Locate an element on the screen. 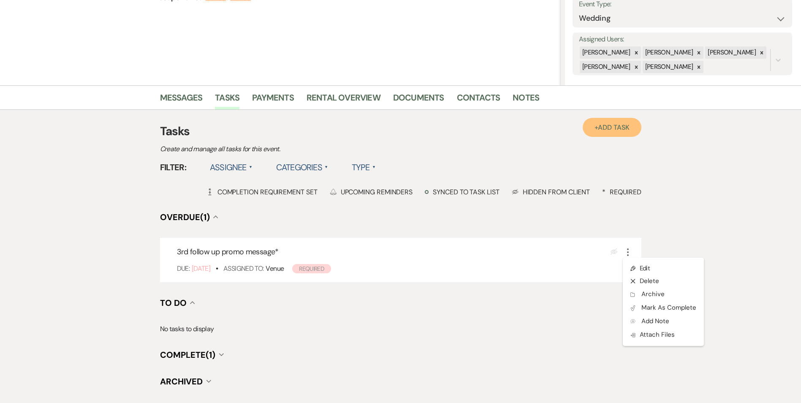  span: Add Task is located at coordinates (613, 127).